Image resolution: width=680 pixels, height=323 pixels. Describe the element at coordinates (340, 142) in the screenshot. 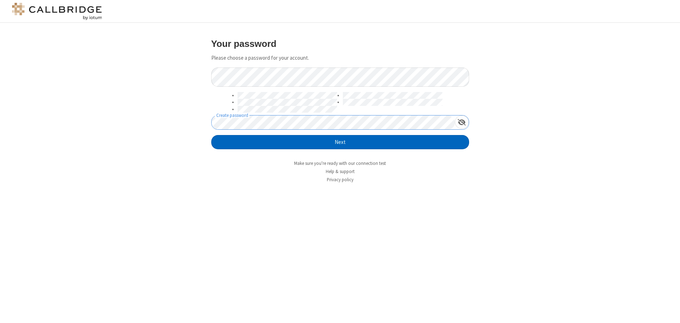

I see `button: Next` at that location.